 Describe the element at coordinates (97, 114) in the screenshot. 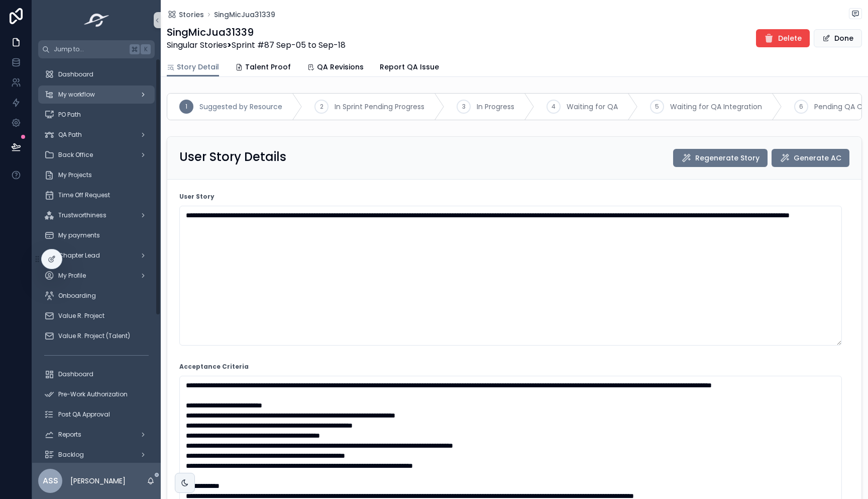

I see `a: PO Path` at that location.